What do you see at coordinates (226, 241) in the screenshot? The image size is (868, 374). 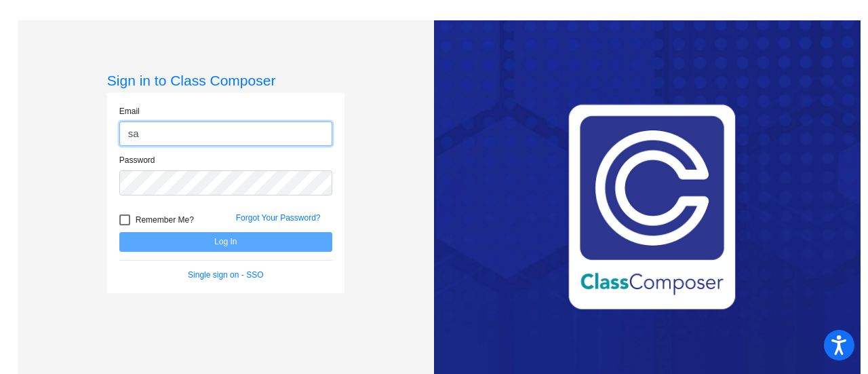 I see `button: Log In` at bounding box center [226, 241].